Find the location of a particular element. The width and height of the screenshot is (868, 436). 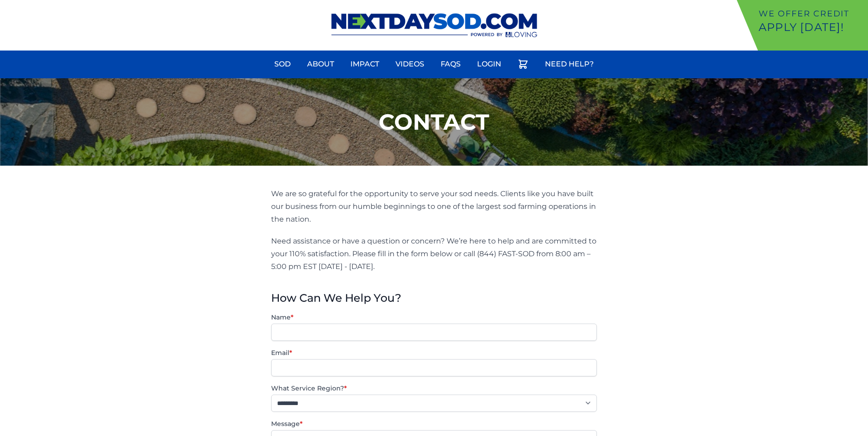

p: We are so grateful for the opportunity to serve your sod needs. Clients like you have built our b... is located at coordinates (434, 207).